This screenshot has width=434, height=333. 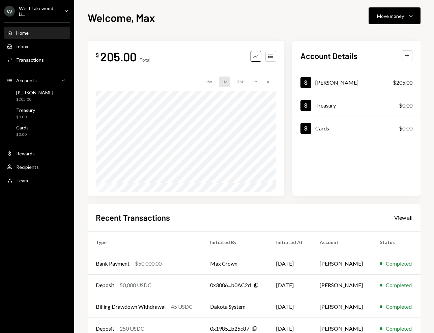 I want to click on div: $50,000.00, so click(x=148, y=264).